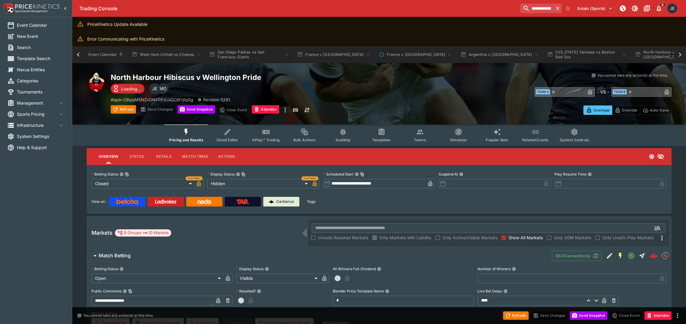 Image resolution: width=686 pixels, height=324 pixels. Describe the element at coordinates (415, 55) in the screenshot. I see `button: France v Wales` at that location.